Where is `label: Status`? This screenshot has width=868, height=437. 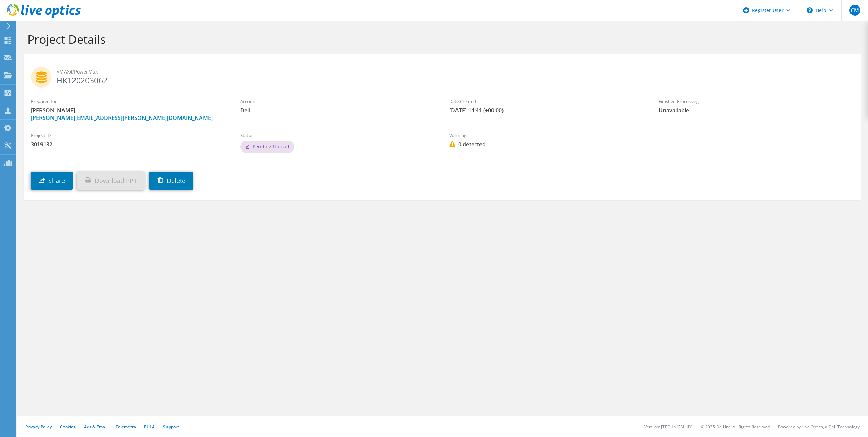 label: Status is located at coordinates (338, 136).